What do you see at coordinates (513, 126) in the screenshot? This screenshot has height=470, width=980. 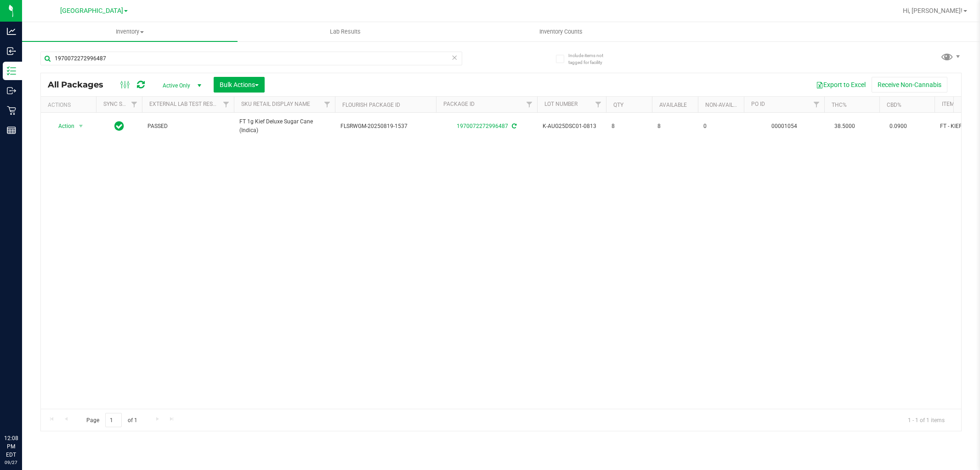 I see `span: Sync from Compliance System` at bounding box center [513, 126].